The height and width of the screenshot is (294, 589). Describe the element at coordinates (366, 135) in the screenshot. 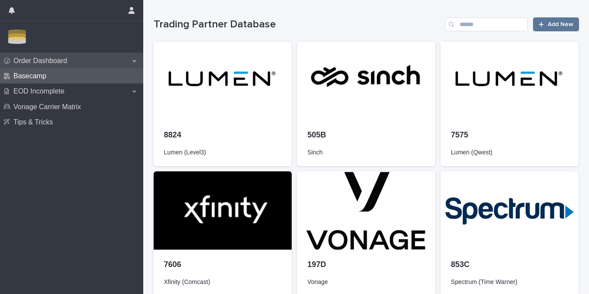

I see `p: 505B` at that location.